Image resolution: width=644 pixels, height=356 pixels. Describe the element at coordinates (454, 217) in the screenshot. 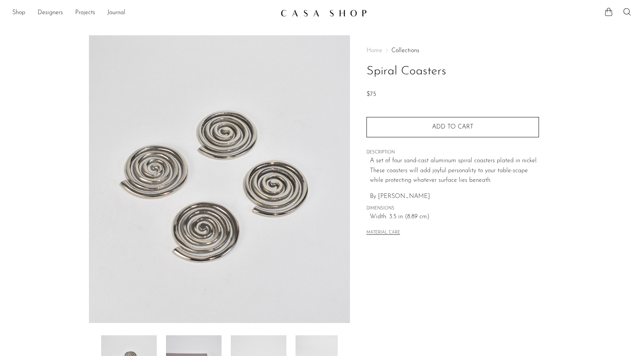

I see `span: Width: 3.5 in (8.89 cm)` at that location.